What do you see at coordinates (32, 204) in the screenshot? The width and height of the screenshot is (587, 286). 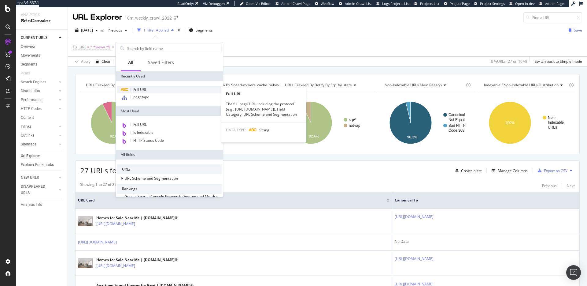 I see `div: Analysis Info` at bounding box center [32, 204].